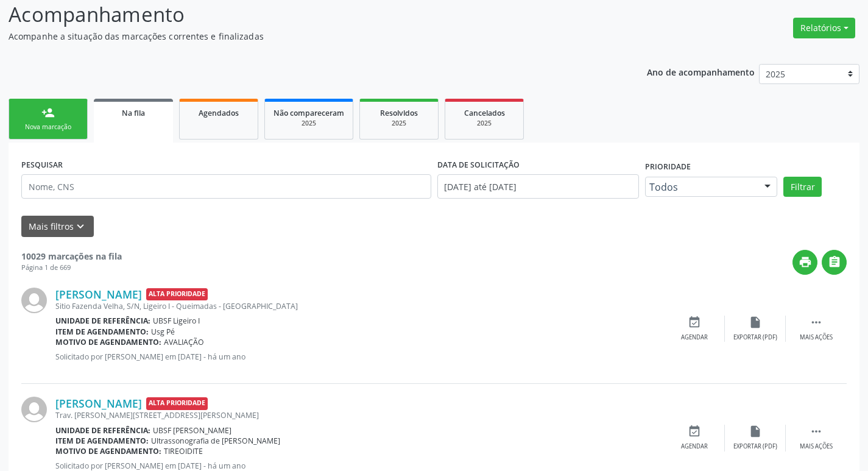 The height and width of the screenshot is (471, 868). Describe the element at coordinates (48, 113) in the screenshot. I see `div: person_add` at that location.